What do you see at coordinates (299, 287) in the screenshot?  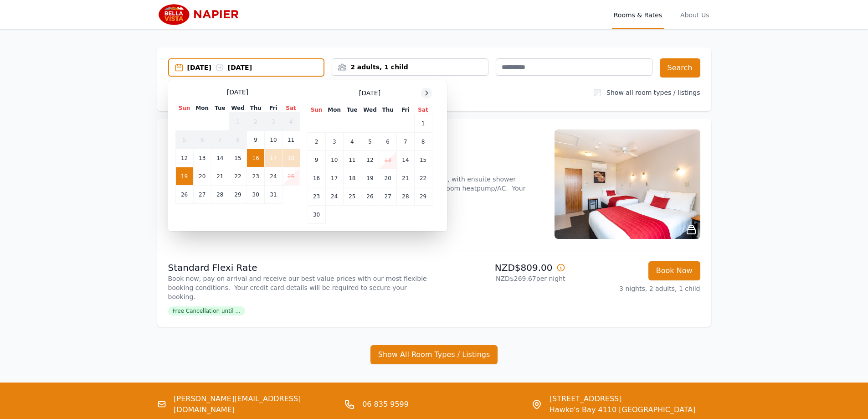 I see `p: Book now, pay on arrival and receive our best value prices with our most flexible booking conditi...` at bounding box center [299, 287].